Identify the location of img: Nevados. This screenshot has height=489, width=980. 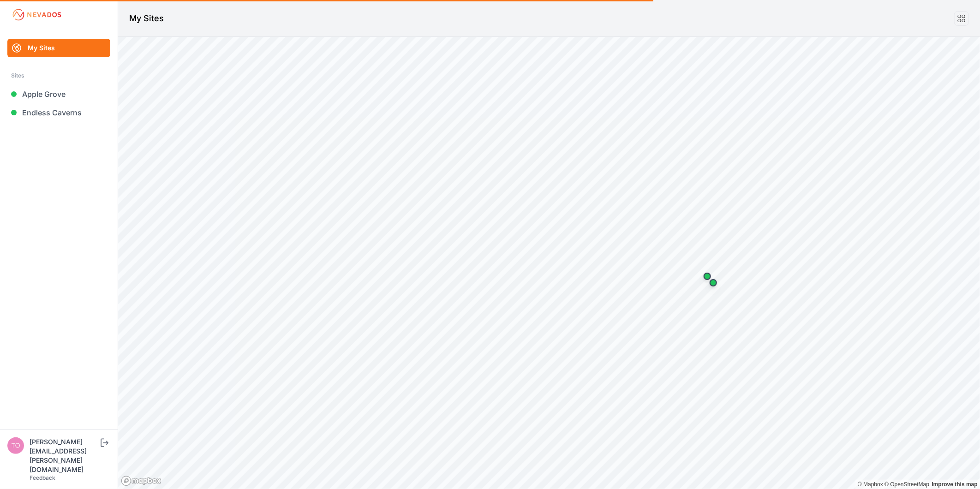
(37, 15).